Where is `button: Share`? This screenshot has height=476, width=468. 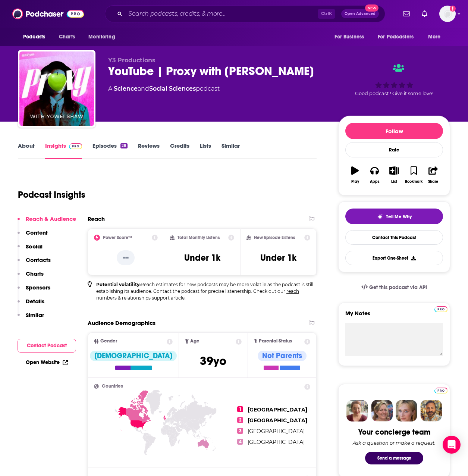
button: Share is located at coordinates (434, 175).